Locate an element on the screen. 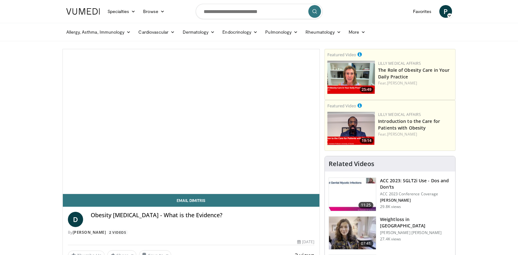  a: More is located at coordinates (357, 32).